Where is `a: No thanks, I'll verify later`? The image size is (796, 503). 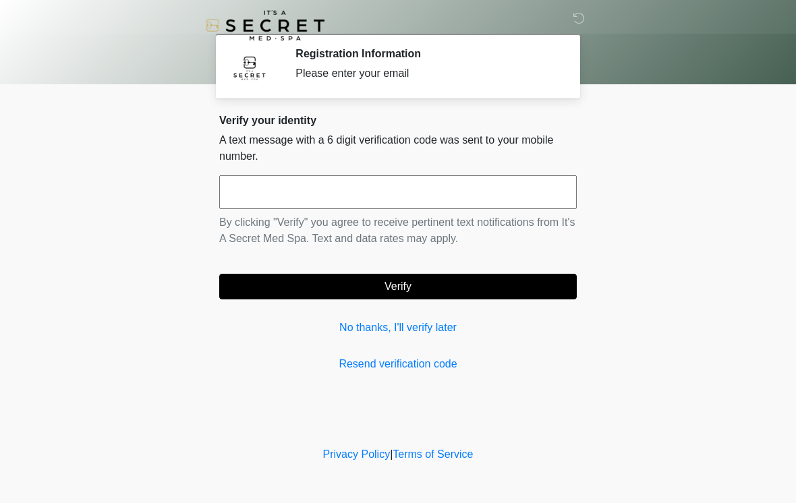 a: No thanks, I'll verify later is located at coordinates (398, 328).